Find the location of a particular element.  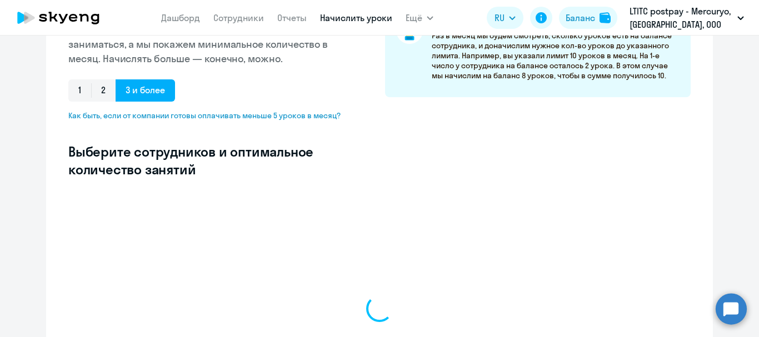

h3: Выберите сотрудников и оптимальное количество занятий is located at coordinates (209, 161).